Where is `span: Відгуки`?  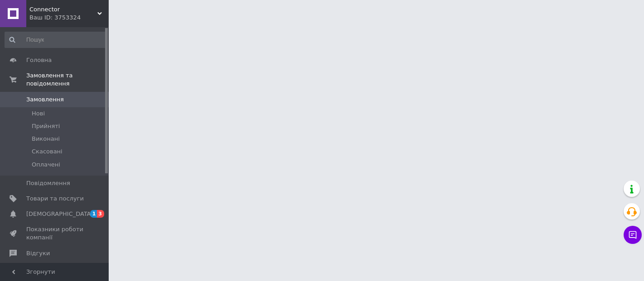
span: Відгуки is located at coordinates (38, 254).